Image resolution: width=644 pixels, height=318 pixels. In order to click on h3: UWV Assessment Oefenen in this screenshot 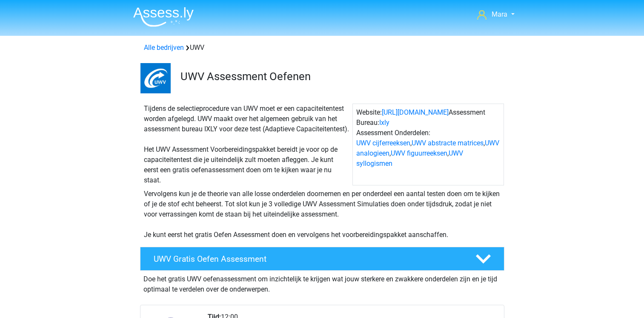, I will do `click(339, 76)`.